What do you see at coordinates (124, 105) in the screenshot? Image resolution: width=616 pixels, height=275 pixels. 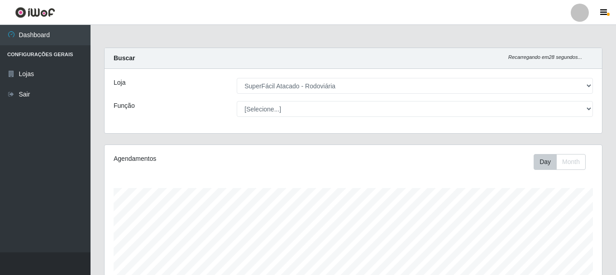 I see `label: Função` at bounding box center [124, 105].